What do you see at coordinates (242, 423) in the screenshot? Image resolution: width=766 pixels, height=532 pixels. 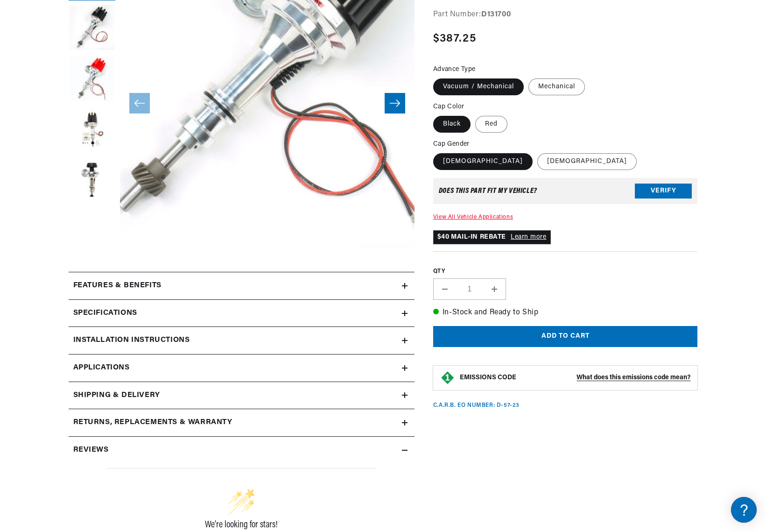 I see `summary: Returns, Replacements & Warranty` at bounding box center [242, 423].